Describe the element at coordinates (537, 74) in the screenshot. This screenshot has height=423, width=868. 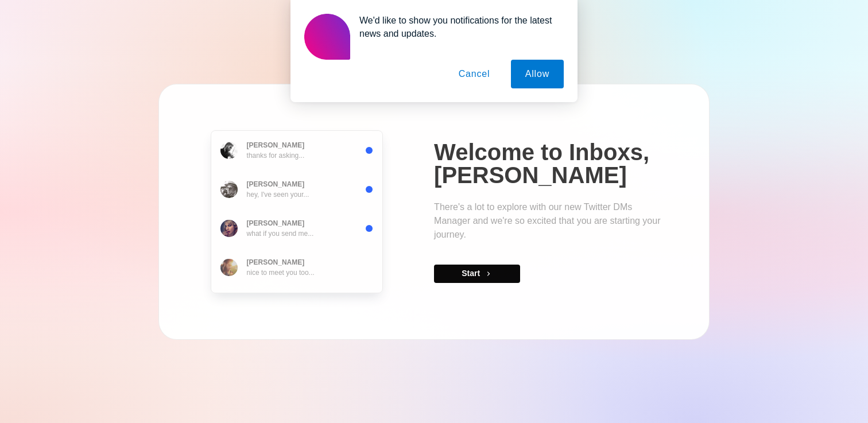
I see `button: Allow` at that location.